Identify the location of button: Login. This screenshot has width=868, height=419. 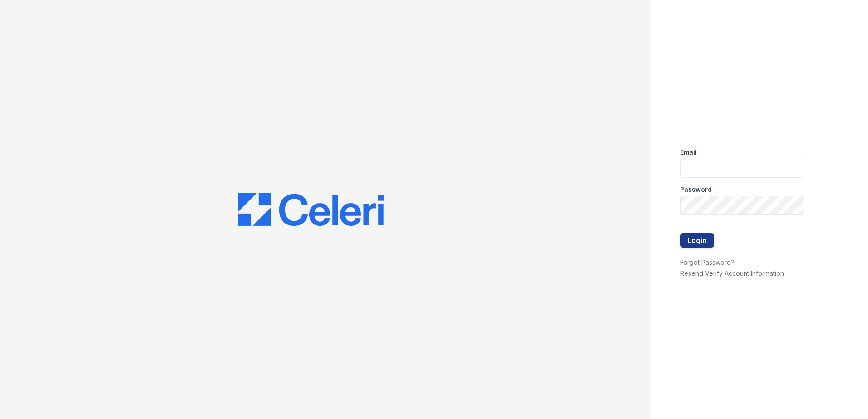
(697, 241).